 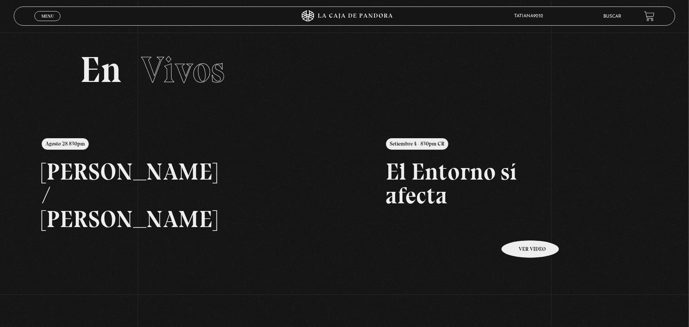 I want to click on a: Buscar, so click(x=612, y=16).